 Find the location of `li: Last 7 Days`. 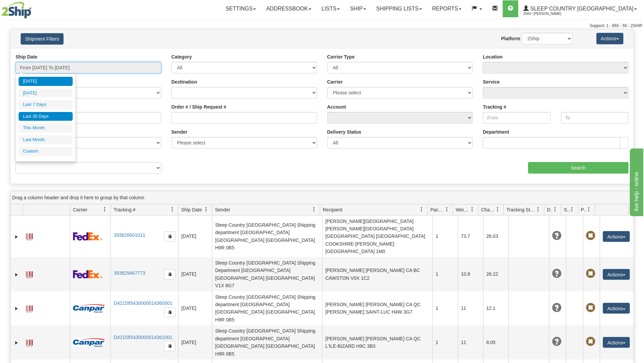

li: Last 7 Days is located at coordinates (46, 105).